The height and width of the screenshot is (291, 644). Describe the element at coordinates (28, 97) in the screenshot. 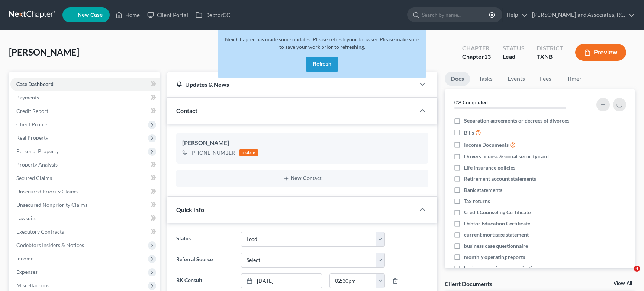

I see `span: Payments` at that location.